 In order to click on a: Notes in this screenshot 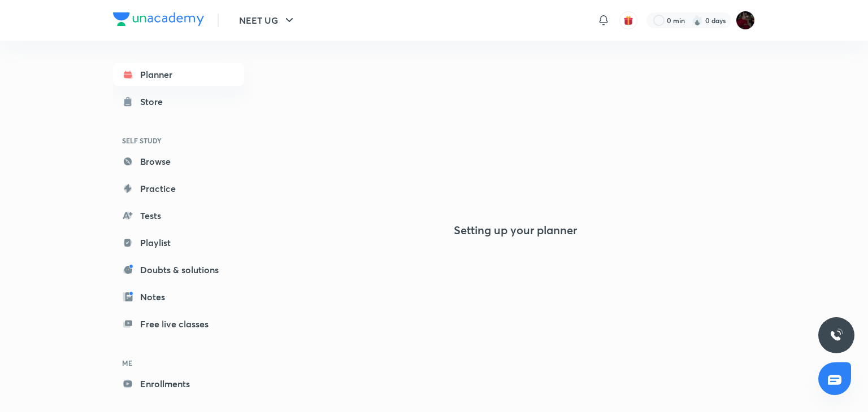, I will do `click(178, 297)`.